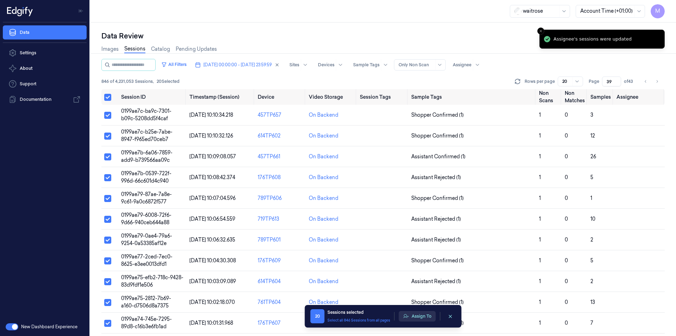 The image size is (676, 336). What do you see at coordinates (280, 323) in the screenshot?
I see `div: 176TP607` at bounding box center [280, 323].